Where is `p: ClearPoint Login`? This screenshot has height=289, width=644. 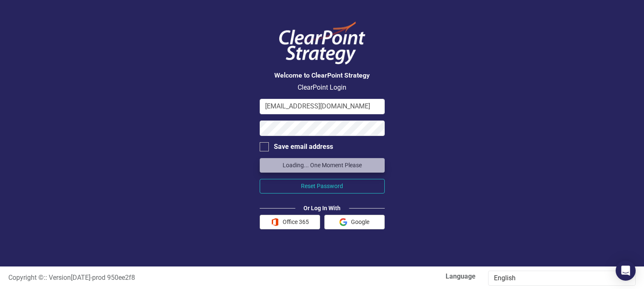 p: ClearPoint Login is located at coordinates (322, 87).